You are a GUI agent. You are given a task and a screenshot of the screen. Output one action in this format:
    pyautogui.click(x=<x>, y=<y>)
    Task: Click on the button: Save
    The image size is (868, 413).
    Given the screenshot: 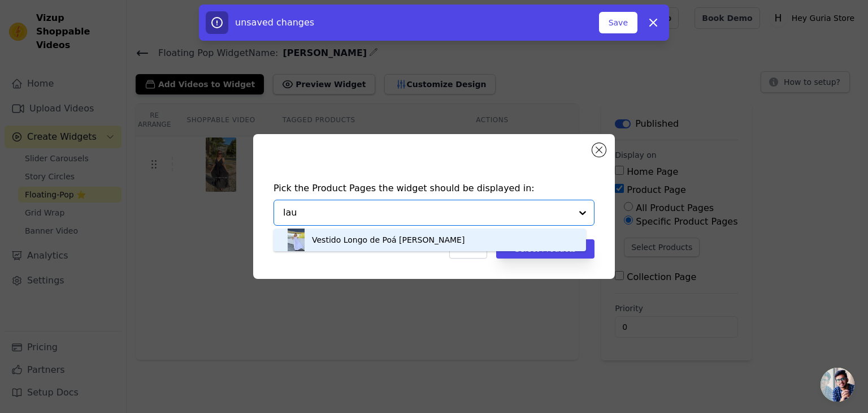 What is the action you would take?
    pyautogui.click(x=618, y=22)
    